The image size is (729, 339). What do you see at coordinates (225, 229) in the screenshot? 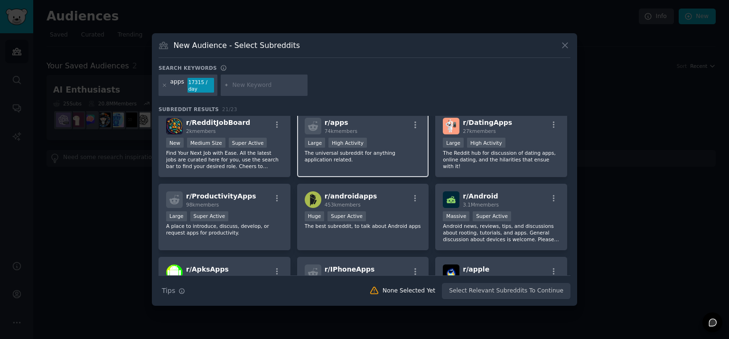
I see `p: A place to introduce, discuss, develop, or request apps for productivity.` at bounding box center [225, 229].